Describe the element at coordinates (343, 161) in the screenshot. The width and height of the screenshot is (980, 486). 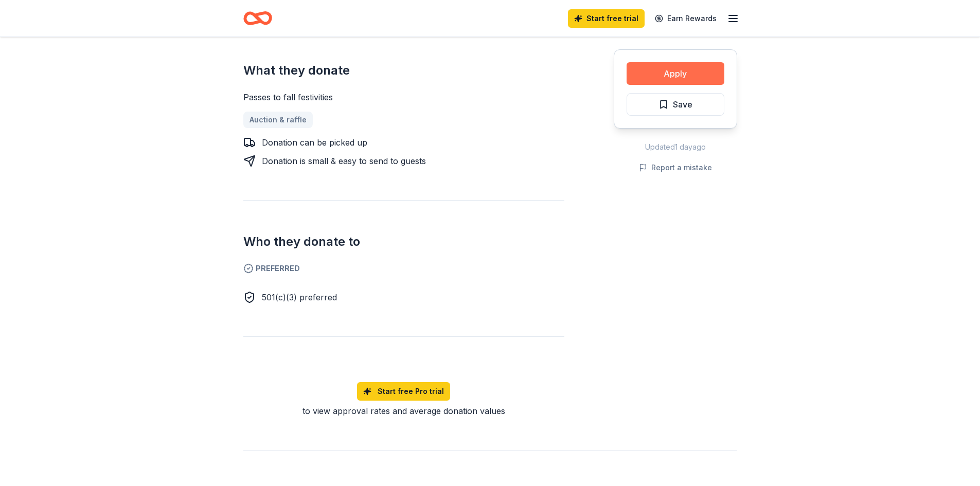
I see `div: Donation is small & easy to send to guests` at that location.